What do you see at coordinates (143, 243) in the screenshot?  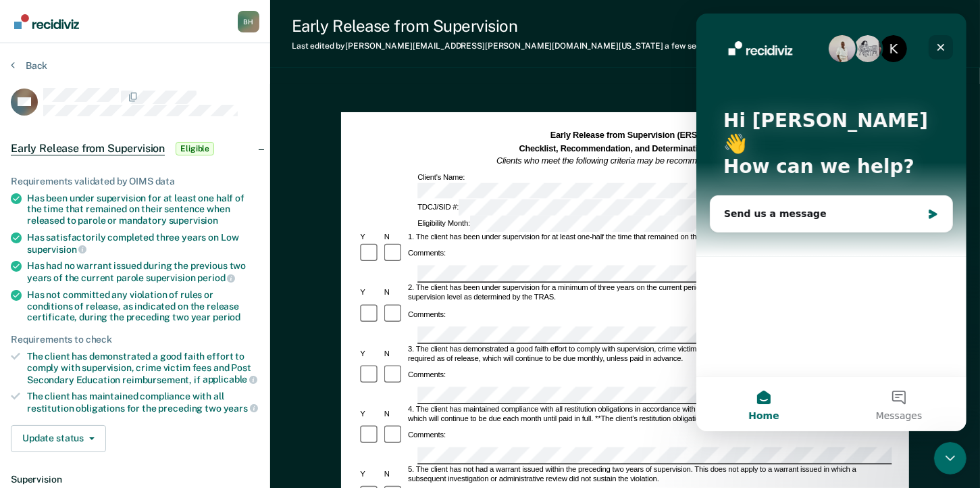 I see `div: Has satisfactorily completed three years on Low` at bounding box center [143, 243].